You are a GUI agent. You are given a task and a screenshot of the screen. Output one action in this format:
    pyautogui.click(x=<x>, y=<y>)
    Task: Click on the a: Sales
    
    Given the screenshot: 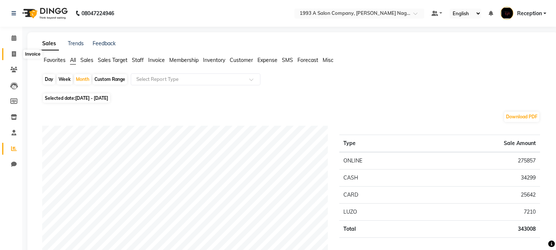 What is the action you would take?
    pyautogui.click(x=49, y=44)
    